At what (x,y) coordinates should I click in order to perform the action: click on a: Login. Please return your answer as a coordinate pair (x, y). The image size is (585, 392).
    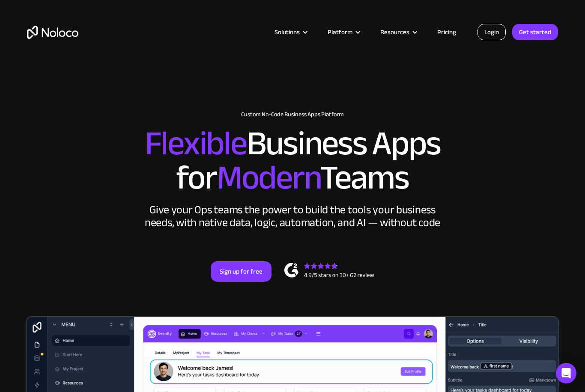
    Looking at the image, I should click on (491, 32).